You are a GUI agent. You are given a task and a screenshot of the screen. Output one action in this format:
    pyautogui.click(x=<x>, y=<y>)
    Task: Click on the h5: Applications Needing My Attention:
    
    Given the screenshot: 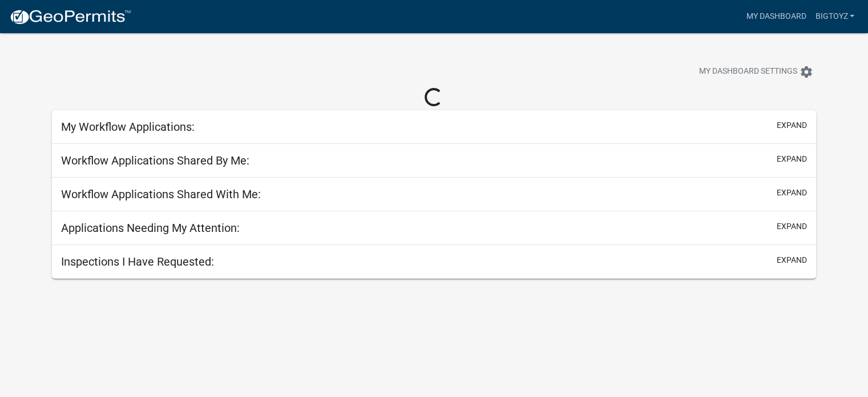 What is the action you would take?
    pyautogui.click(x=150, y=228)
    